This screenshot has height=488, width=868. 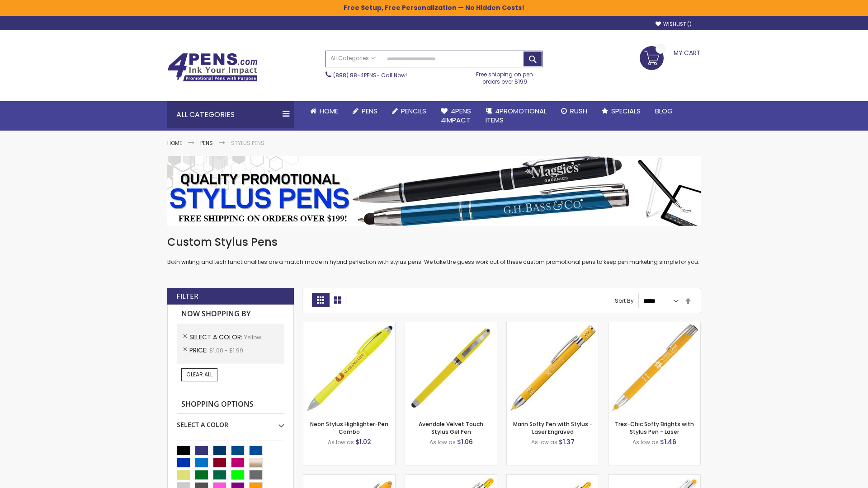 I want to click on a: All Categories, so click(x=353, y=58).